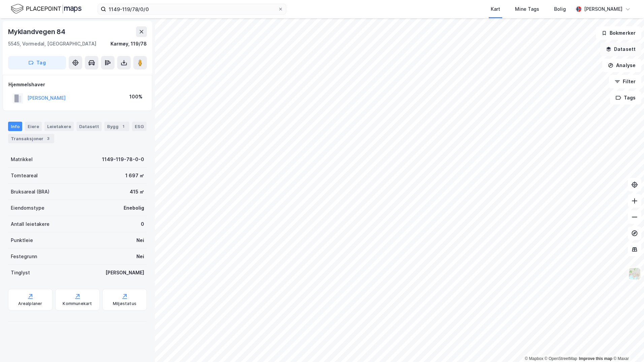 This screenshot has height=362, width=644. I want to click on div: 1, so click(123, 126).